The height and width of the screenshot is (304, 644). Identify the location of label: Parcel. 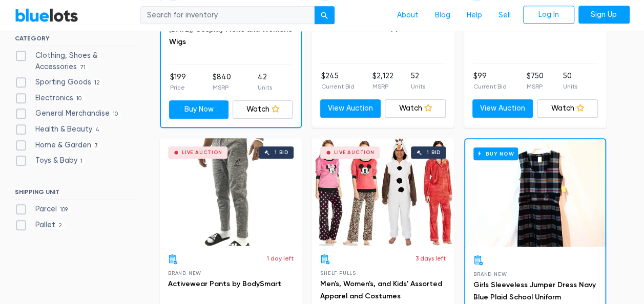
(43, 209).